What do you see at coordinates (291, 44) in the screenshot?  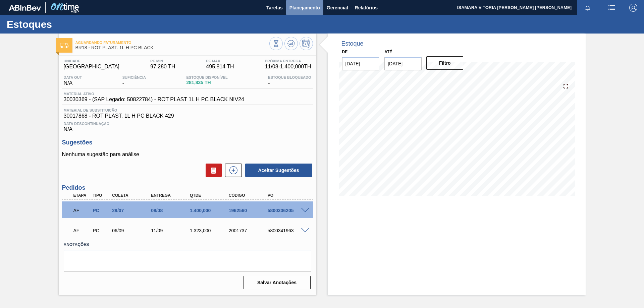 I see `button: Atualizar Gráfico` at bounding box center [291, 44].